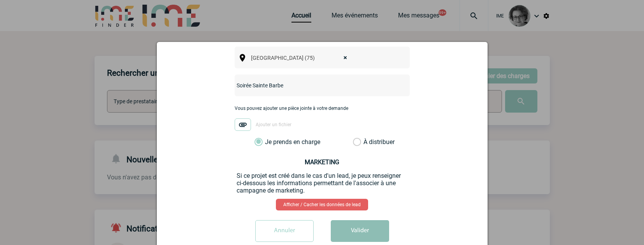 Image resolution: width=644 pixels, height=245 pixels. What do you see at coordinates (301, 58) in the screenshot?
I see `span: Paris (75)` at bounding box center [301, 58].